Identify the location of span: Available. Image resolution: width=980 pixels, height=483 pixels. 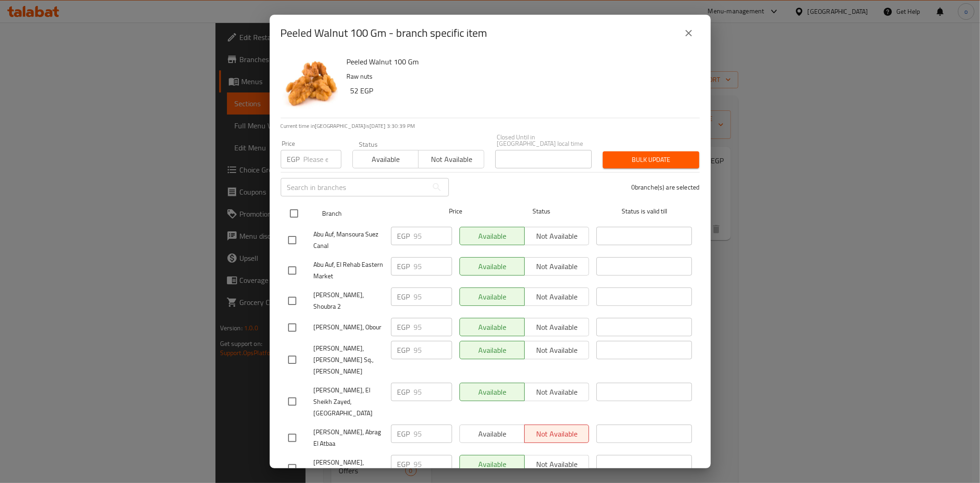
(386, 159).